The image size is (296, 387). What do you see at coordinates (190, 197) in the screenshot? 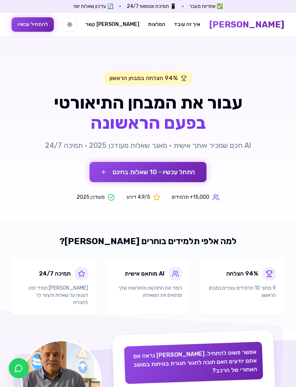
I see `span: 15,000+ תלמידים` at bounding box center [190, 197].